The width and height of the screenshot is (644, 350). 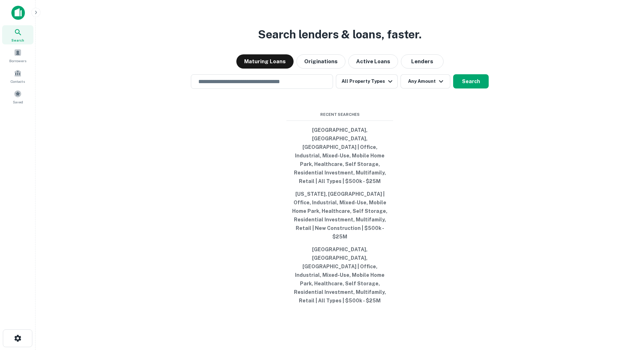 I want to click on span: Borrowers, so click(x=18, y=61).